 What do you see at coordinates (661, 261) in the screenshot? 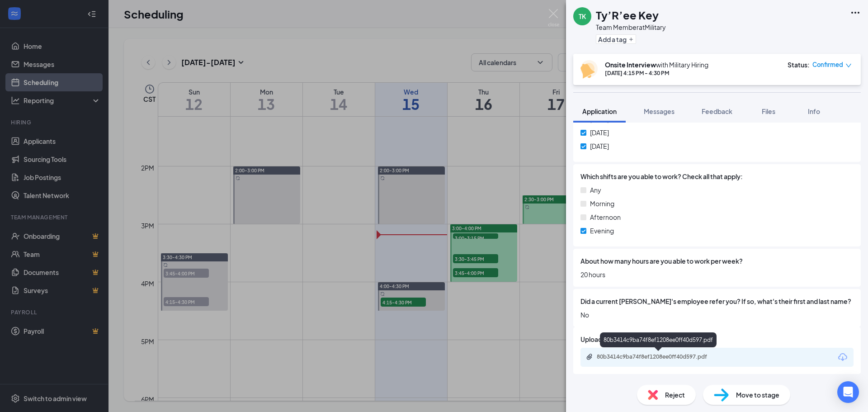
I see `span: About how many hours are you able to work per week?` at bounding box center [661, 261].